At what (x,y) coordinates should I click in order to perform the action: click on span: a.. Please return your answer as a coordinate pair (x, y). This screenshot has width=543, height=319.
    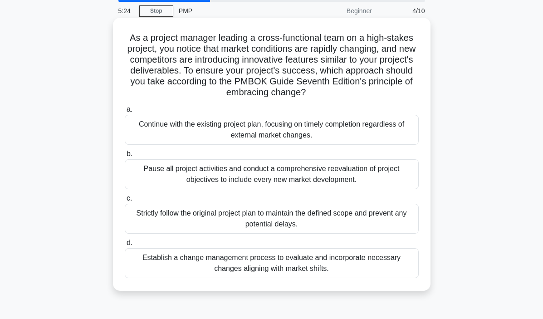
    Looking at the image, I should click on (129, 109).